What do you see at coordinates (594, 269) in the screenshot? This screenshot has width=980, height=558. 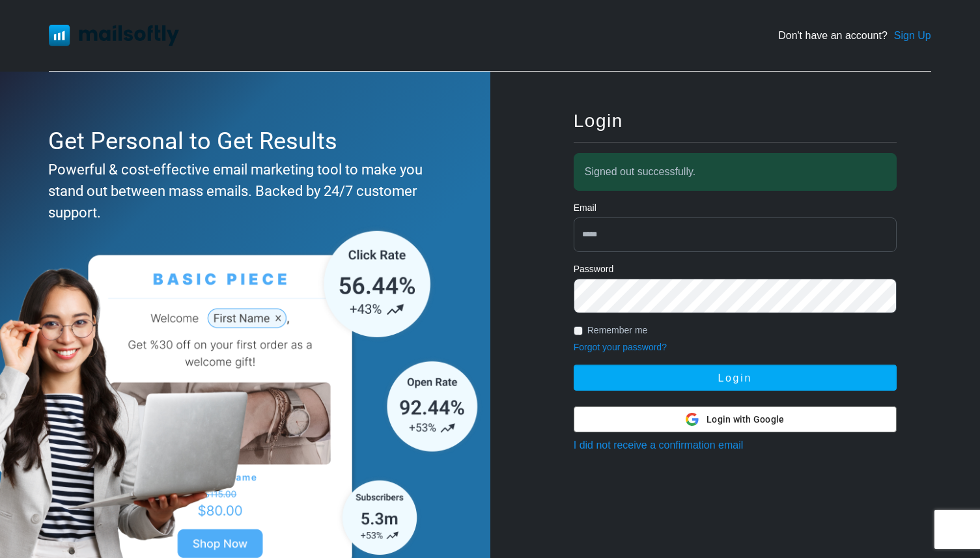 I see `label: Password` at bounding box center [594, 269].